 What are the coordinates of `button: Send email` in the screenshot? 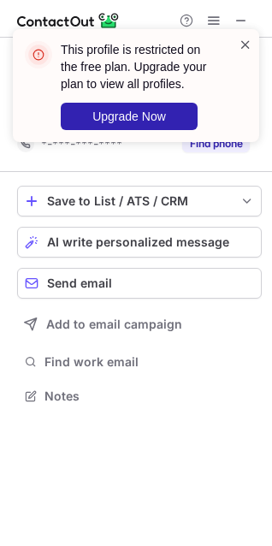 It's located at (140, 283).